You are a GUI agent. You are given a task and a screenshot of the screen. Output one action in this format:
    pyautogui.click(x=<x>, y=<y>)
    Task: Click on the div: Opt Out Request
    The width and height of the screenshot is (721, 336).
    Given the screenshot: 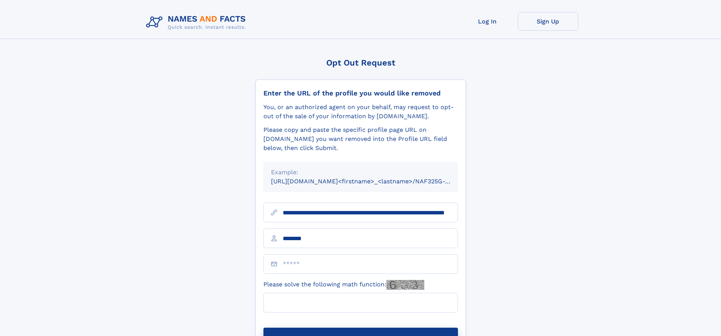 What is the action you would take?
    pyautogui.click(x=361, y=62)
    